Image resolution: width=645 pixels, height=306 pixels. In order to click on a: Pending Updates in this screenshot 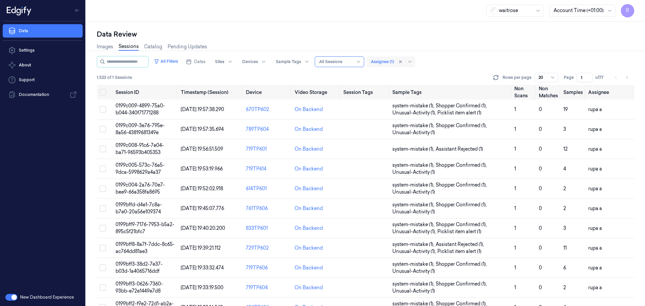, I will do `click(187, 47)`.